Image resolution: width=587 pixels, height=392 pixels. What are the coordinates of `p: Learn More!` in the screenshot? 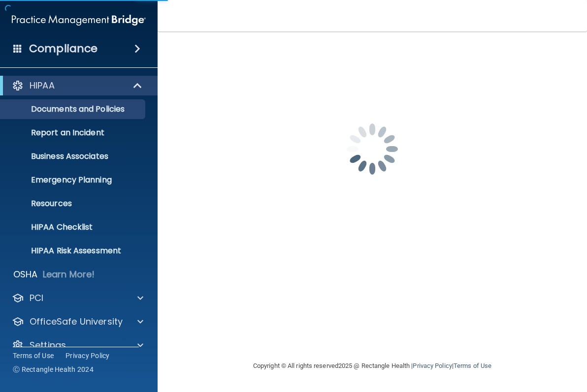 It's located at (69, 274).